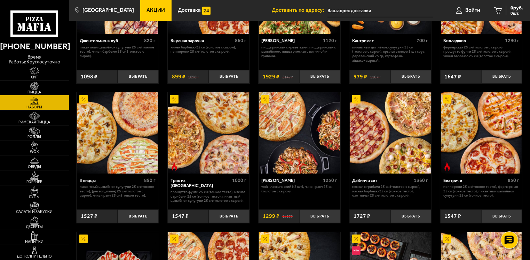  Describe the element at coordinates (271, 216) in the screenshot. I see `span: 1299 ₽` at that location.